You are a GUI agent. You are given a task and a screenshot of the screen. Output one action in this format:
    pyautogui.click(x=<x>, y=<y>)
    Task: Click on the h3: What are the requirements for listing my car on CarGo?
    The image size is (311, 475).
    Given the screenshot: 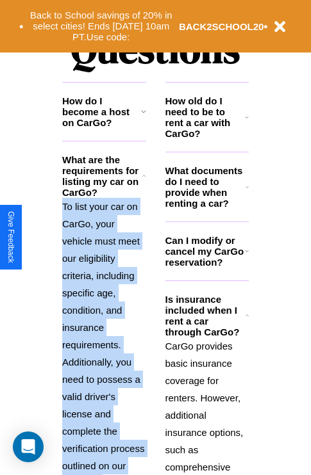 What is the action you would take?
    pyautogui.click(x=102, y=176)
    